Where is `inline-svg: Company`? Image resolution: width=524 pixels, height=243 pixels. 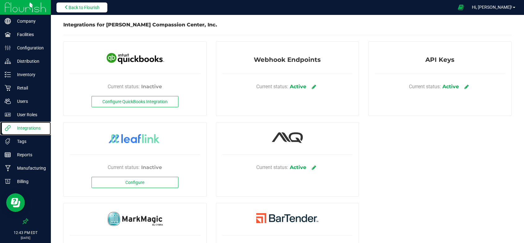
inline-svg: Company is located at coordinates (8, 21).